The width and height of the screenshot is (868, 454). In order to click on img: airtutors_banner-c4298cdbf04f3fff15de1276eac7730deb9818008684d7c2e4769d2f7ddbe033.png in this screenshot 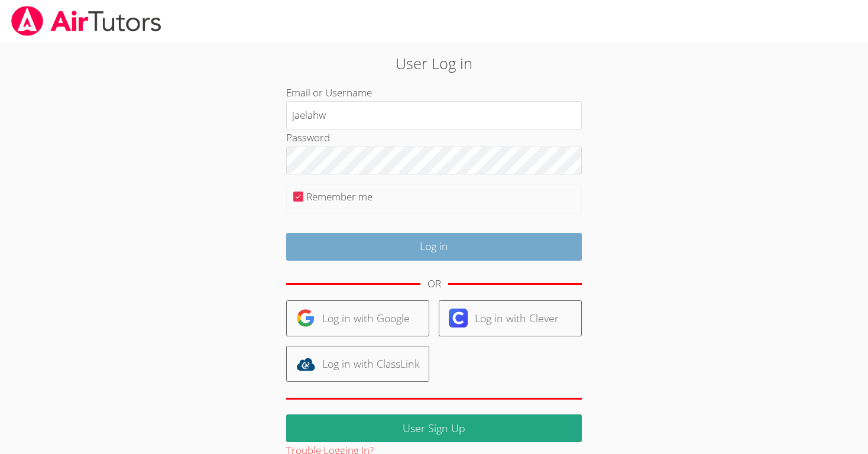, I will do `click(86, 21)`.